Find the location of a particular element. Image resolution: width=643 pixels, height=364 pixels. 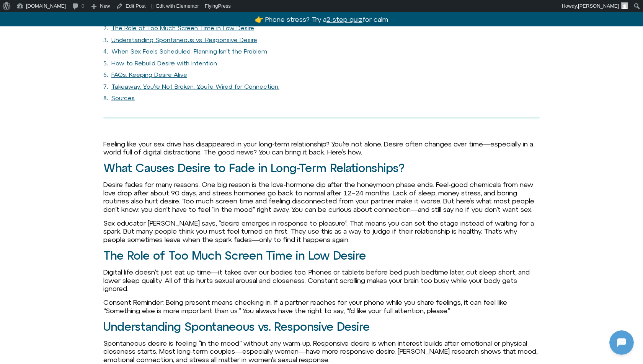

a: FAQs: Keeping Desire Alive is located at coordinates (149, 75).